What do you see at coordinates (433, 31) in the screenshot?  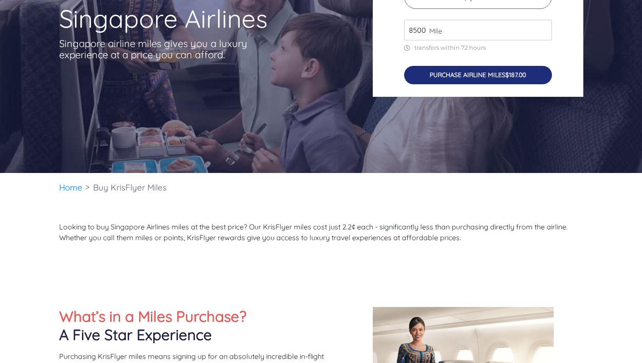 I see `span: Mile` at bounding box center [433, 31].